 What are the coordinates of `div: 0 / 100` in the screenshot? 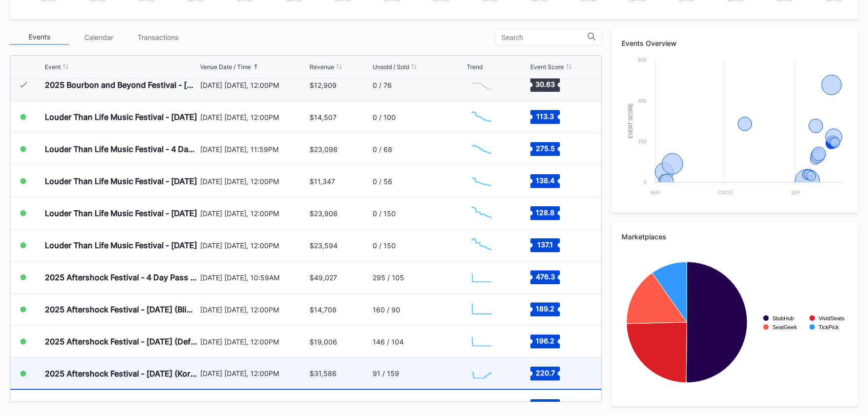 It's located at (384, 117).